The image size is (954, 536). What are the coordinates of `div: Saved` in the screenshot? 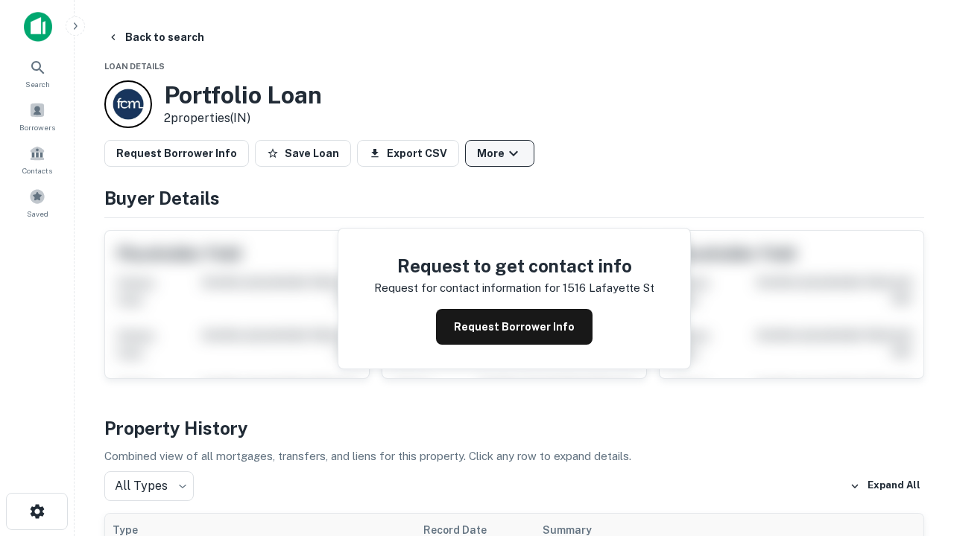 It's located at (37, 203).